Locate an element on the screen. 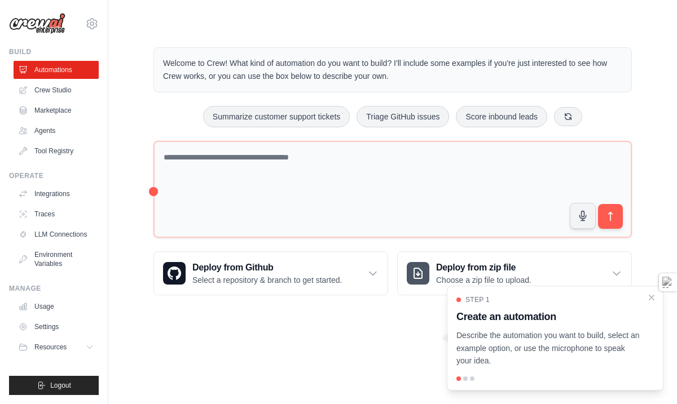  a: Tool Registry is located at coordinates (56, 151).